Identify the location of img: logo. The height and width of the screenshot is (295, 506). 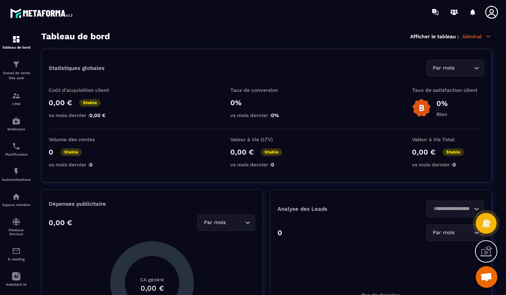
(43, 13).